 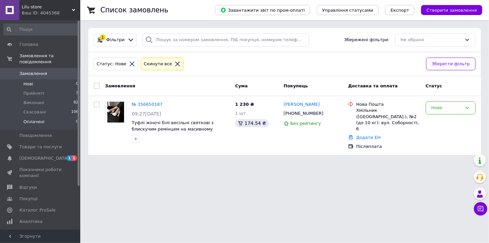 I want to click on span: Завантажити звіт по пром-оплаті, so click(x=263, y=10).